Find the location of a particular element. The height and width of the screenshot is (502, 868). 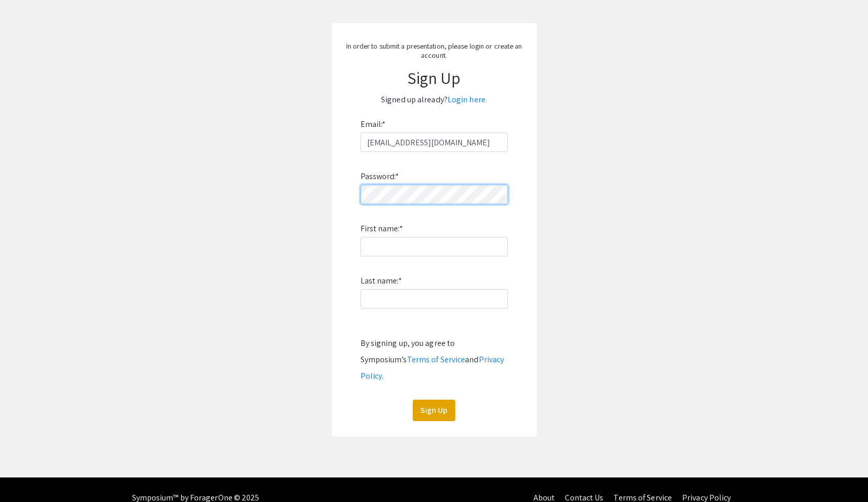

label: Email: is located at coordinates (373, 124).